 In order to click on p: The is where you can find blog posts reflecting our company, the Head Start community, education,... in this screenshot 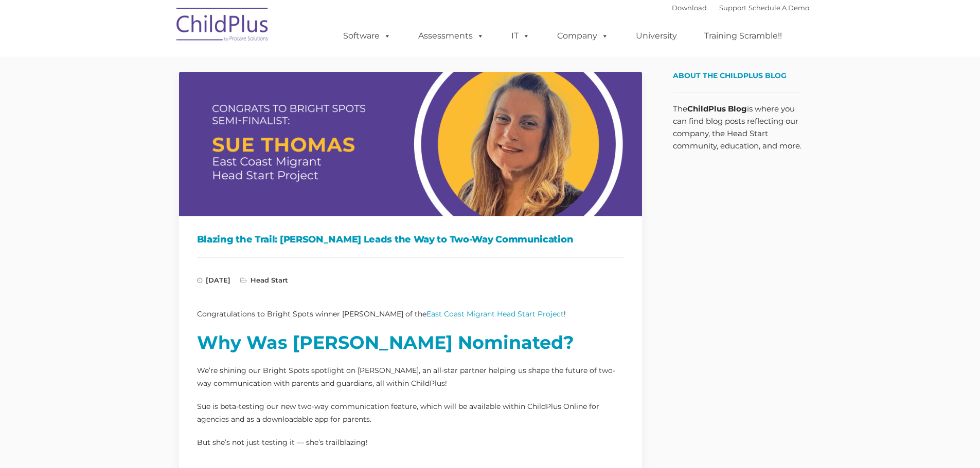, I will do `click(737, 128)`.